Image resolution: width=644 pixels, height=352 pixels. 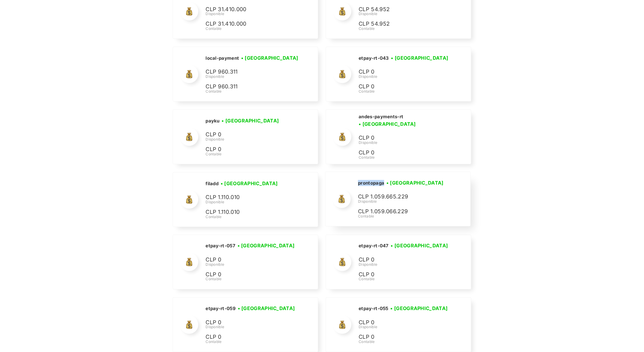 What do you see at coordinates (403, 197) in the screenshot?
I see `p: CLP 1.059.665.229` at bounding box center [403, 197].